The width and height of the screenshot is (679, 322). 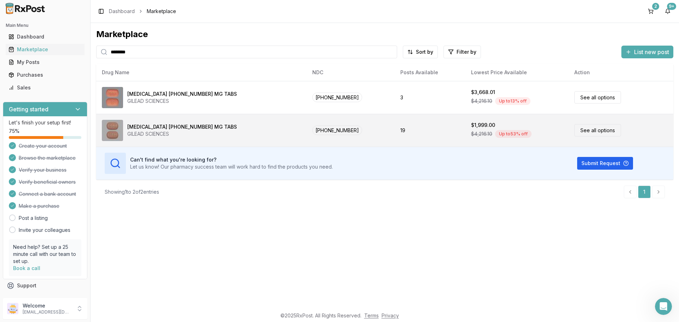 I want to click on span: Sort by, so click(x=425, y=52).